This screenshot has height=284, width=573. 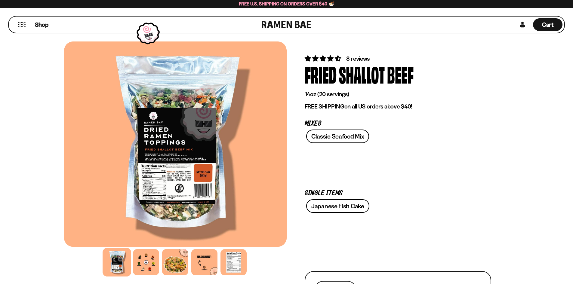 What do you see at coordinates (362, 74) in the screenshot?
I see `div: Shallot` at bounding box center [362, 74].